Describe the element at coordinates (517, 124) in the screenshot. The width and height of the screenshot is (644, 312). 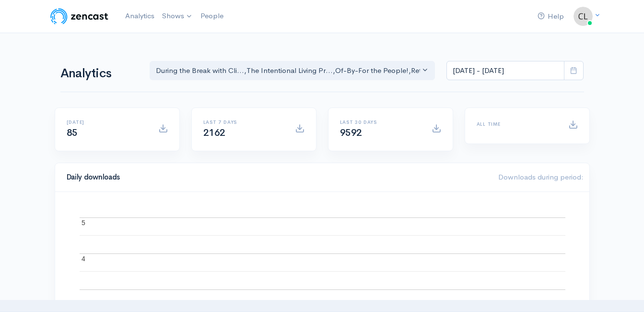
I see `h6: All time` at that location.